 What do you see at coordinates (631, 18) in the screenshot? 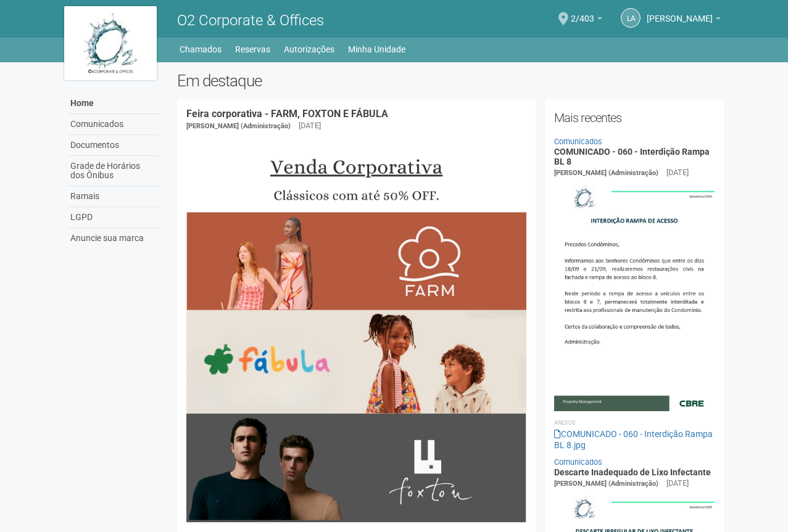
I see `a: LA` at bounding box center [631, 18].